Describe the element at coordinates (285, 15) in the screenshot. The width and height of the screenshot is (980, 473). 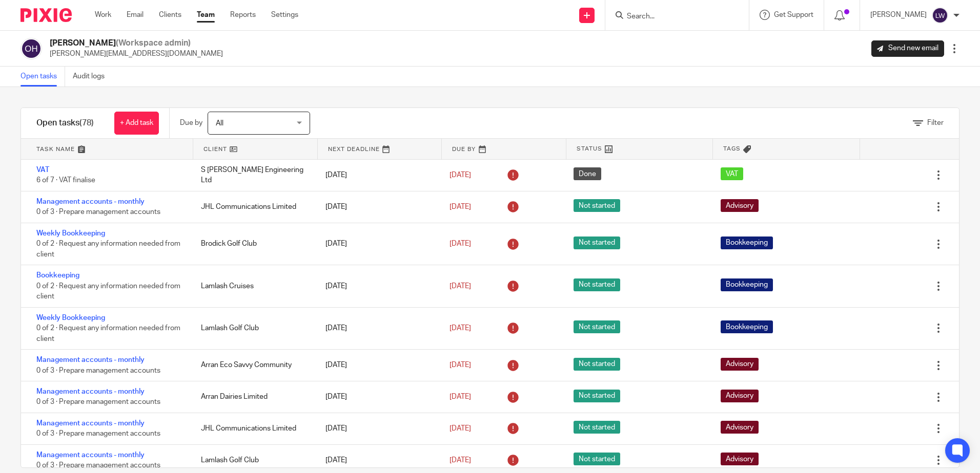
I see `a: Settings` at that location.